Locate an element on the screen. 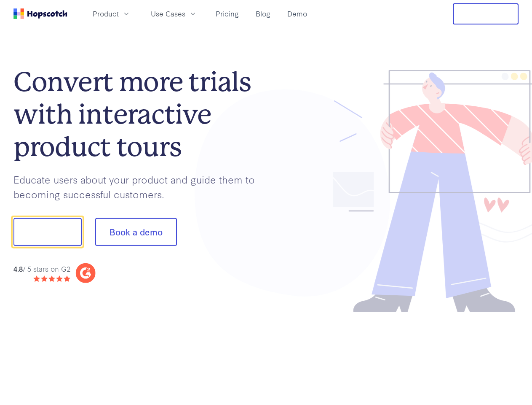 This screenshot has width=532, height=405. strong: 4.8 is located at coordinates (18, 268).